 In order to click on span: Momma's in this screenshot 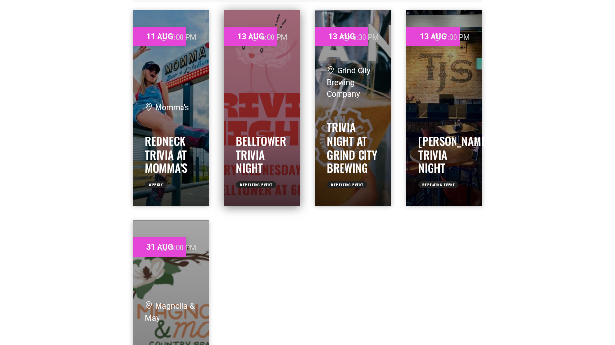, I will do `click(167, 107)`.